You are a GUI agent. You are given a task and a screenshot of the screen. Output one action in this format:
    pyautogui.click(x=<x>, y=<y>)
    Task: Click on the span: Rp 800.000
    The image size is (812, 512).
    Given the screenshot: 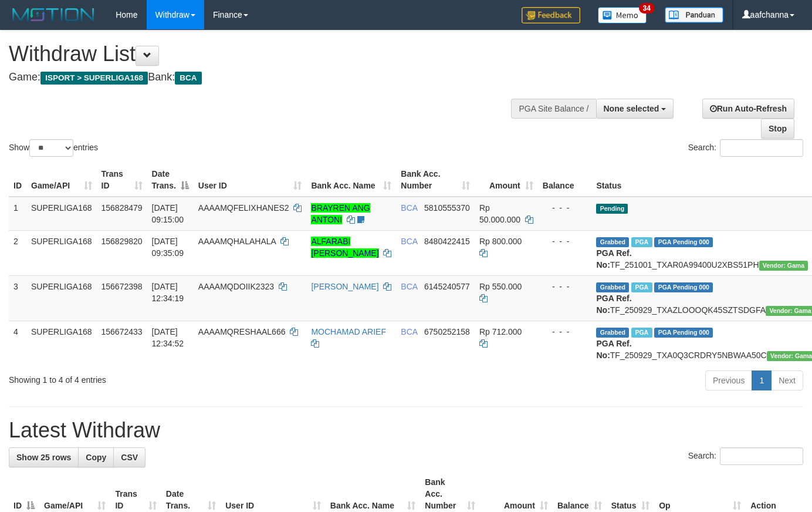 What is the action you would take?
    pyautogui.click(x=501, y=242)
    